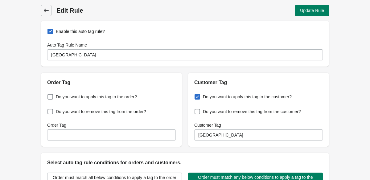 The image size is (370, 180). What do you see at coordinates (251, 112) in the screenshot?
I see `span: Do you want to remove this tag from the customer?` at bounding box center [251, 112].